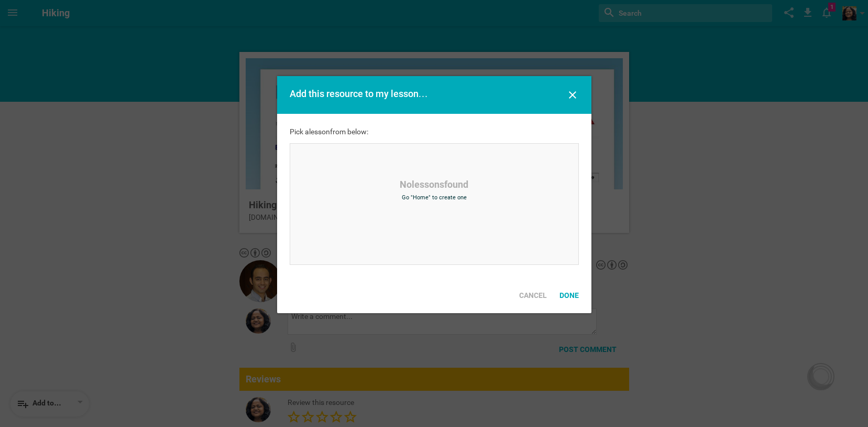 This screenshot has height=427, width=868. I want to click on div: Done, so click(569, 295).